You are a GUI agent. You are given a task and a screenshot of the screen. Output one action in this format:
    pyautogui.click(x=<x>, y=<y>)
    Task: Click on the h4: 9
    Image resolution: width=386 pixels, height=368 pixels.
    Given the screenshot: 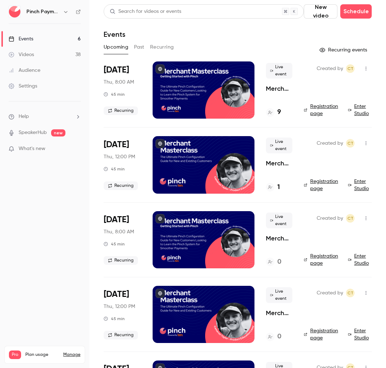 What is the action you would take?
    pyautogui.click(x=279, y=112)
    